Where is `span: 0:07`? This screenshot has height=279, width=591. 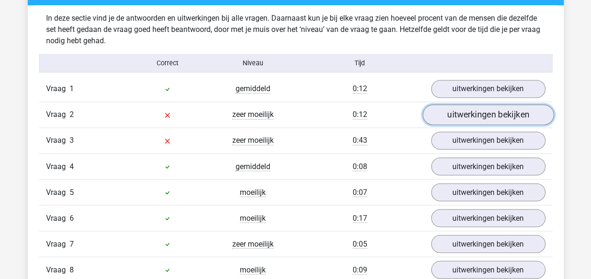 span: 0:07 is located at coordinates (359, 192).